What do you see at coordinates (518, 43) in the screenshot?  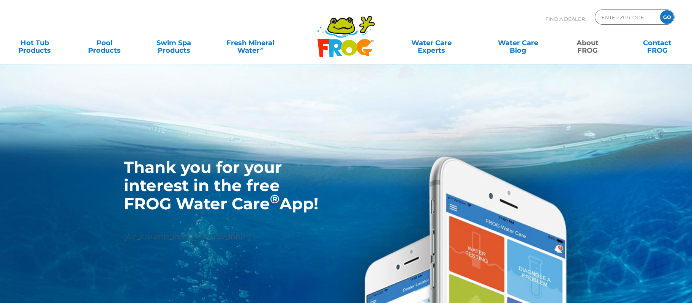 I see `a: Water CareBlog` at bounding box center [518, 43].